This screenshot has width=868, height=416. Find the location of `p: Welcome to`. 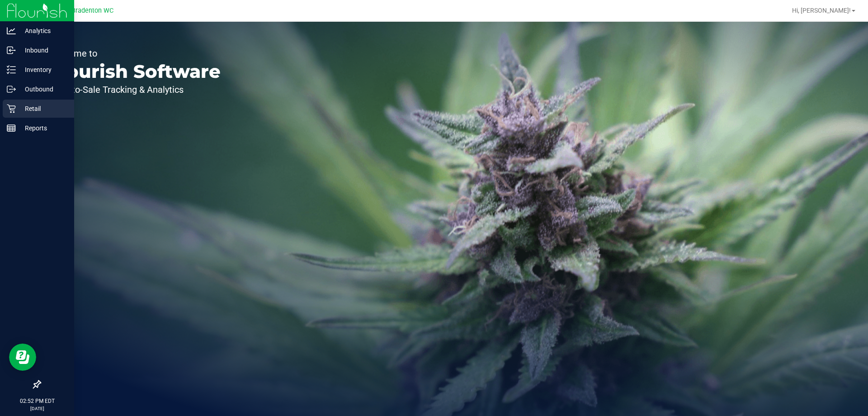

p: Welcome to is located at coordinates (135, 54).